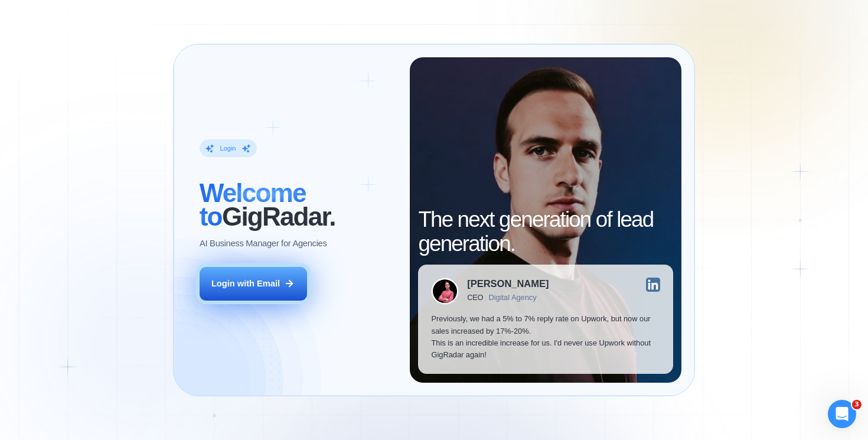 This screenshot has height=440, width=868. I want to click on p: Previously, we had a 5% to 7% reply rate on Upwork, but now our sales increased by 17%-20%. This ..., so click(545, 337).